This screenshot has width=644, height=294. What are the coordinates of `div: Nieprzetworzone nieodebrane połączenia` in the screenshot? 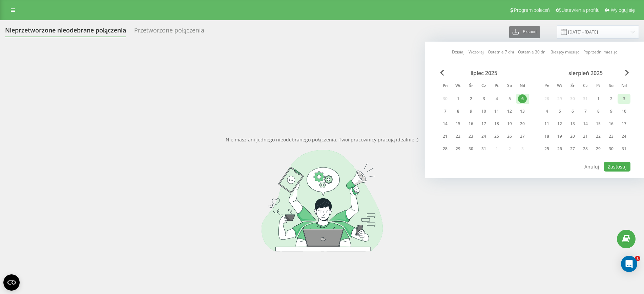 It's located at (65, 32).